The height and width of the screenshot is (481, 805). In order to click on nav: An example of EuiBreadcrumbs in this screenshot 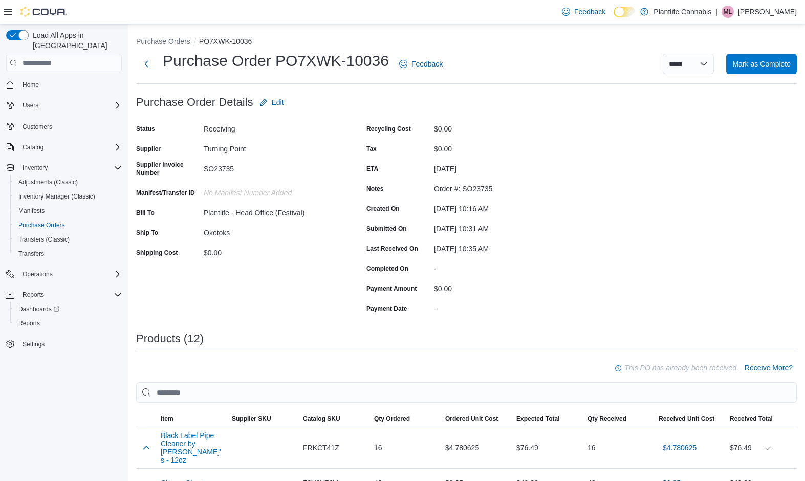, I will do `click(467, 43)`.